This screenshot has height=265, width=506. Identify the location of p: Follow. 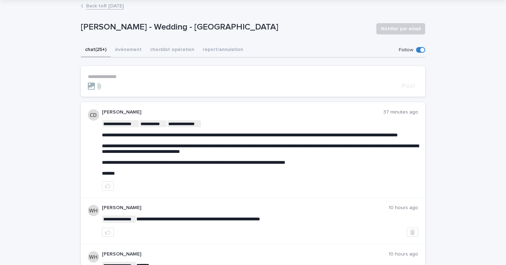
(406, 50).